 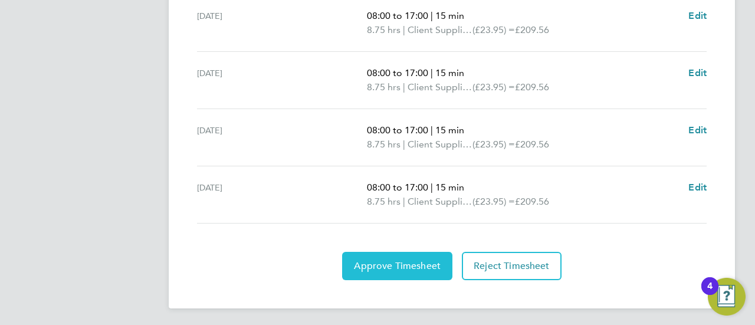 I want to click on button: Reject Timesheet, so click(x=511, y=266).